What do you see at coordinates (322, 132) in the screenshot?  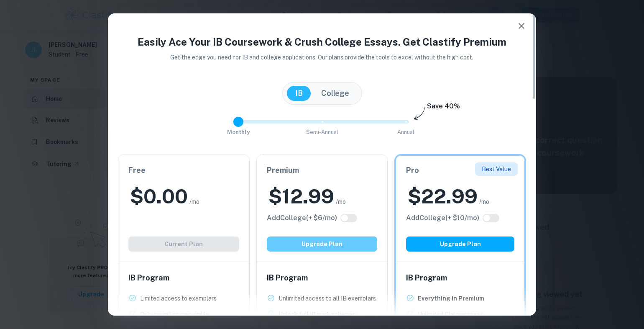 I see `span: Semi-Annual` at bounding box center [322, 132].